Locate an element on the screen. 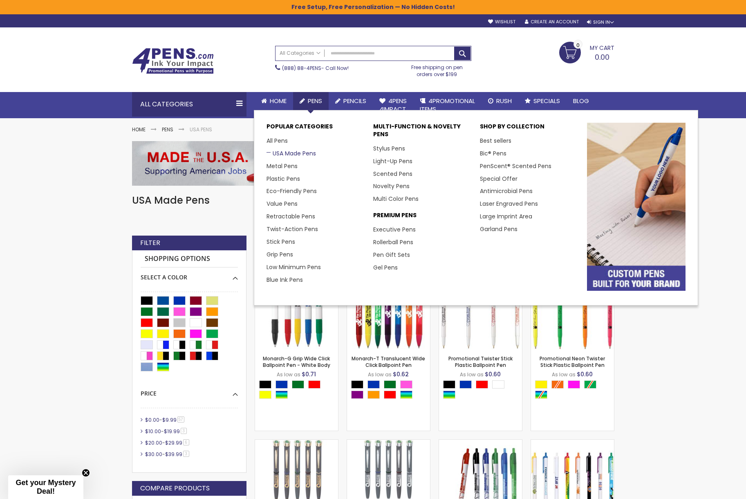 This screenshot has width=746, height=499. a: Low Minimum Pens is located at coordinates (294, 267).